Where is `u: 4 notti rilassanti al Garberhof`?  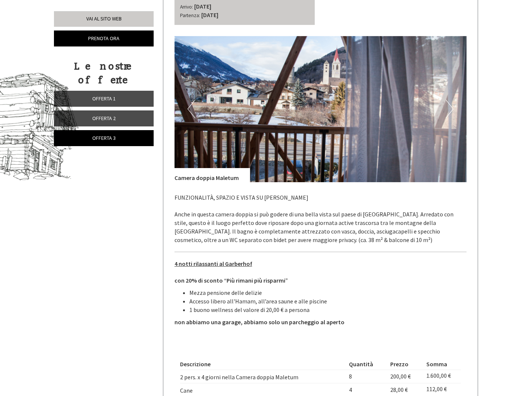 u: 4 notti rilassanti al Garberhof is located at coordinates (213, 264).